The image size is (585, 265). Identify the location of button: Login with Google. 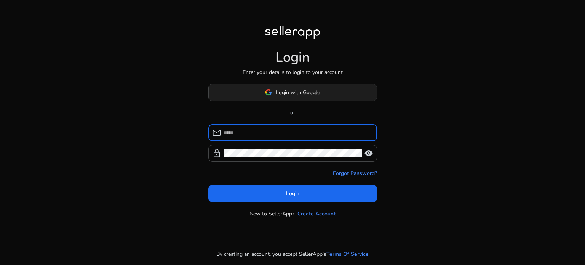
(292, 92).